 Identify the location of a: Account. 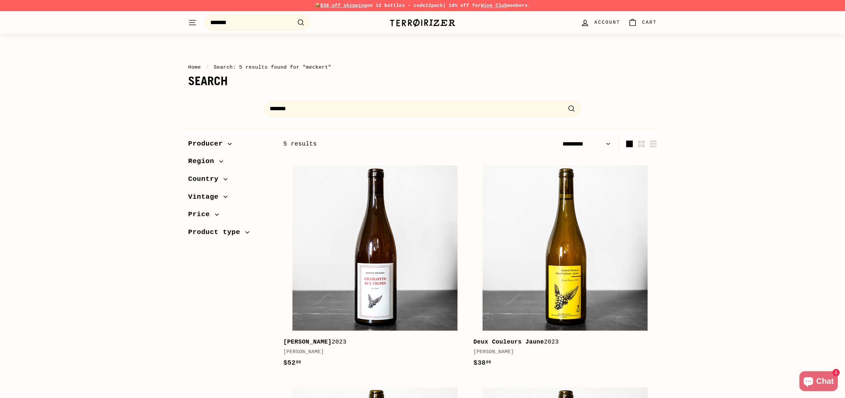
(600, 22).